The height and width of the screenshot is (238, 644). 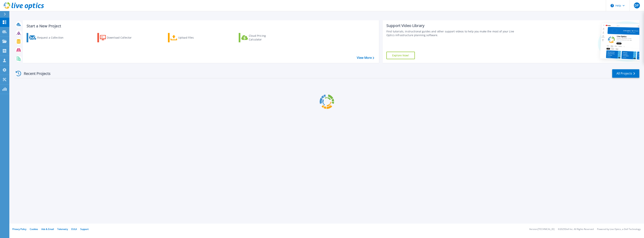 What do you see at coordinates (259, 38) in the screenshot?
I see `a: Cloud Pricing Calculator` at bounding box center [259, 38].